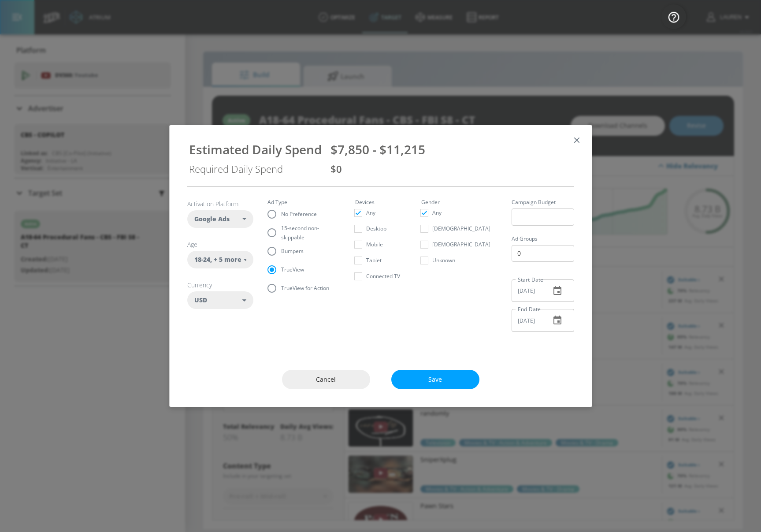  I want to click on div: USD, so click(220, 300).